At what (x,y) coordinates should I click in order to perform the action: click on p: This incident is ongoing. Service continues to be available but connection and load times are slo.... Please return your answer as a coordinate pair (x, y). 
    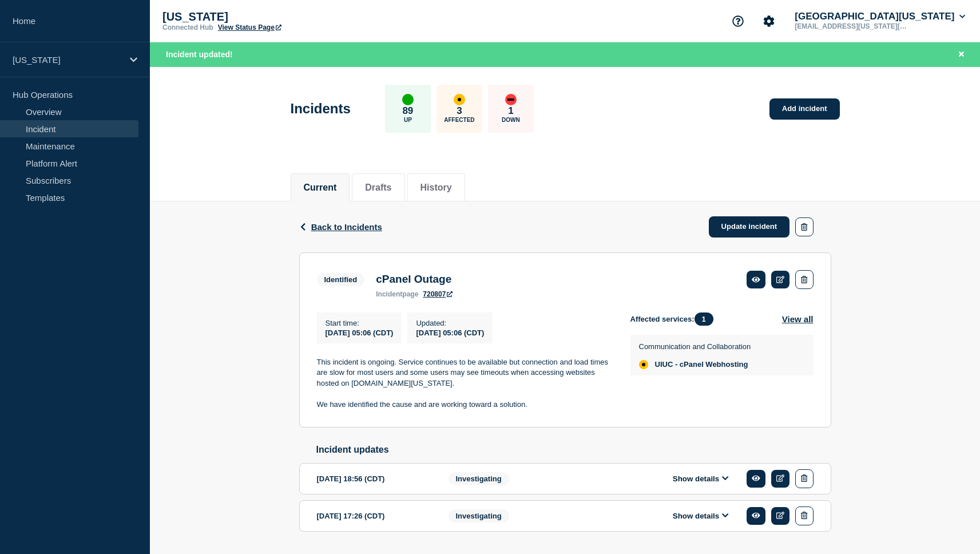
    Looking at the image, I should click on (465, 372).